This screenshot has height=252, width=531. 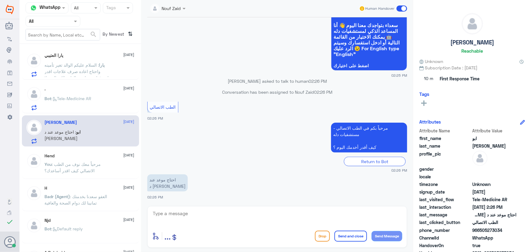 What do you see at coordinates (445, 138) in the screenshot?
I see `span: first_name` at bounding box center [445, 138].